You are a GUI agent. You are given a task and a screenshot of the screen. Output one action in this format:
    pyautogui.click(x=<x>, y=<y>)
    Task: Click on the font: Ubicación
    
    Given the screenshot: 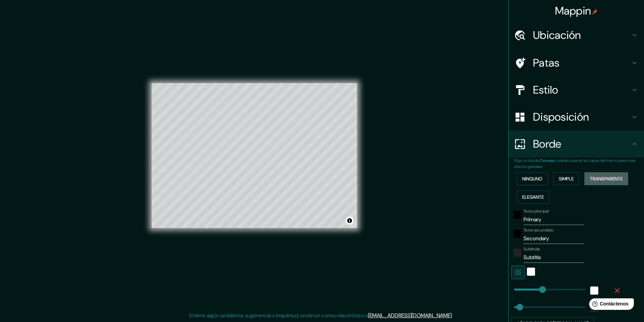 What is the action you would take?
    pyautogui.click(x=557, y=35)
    